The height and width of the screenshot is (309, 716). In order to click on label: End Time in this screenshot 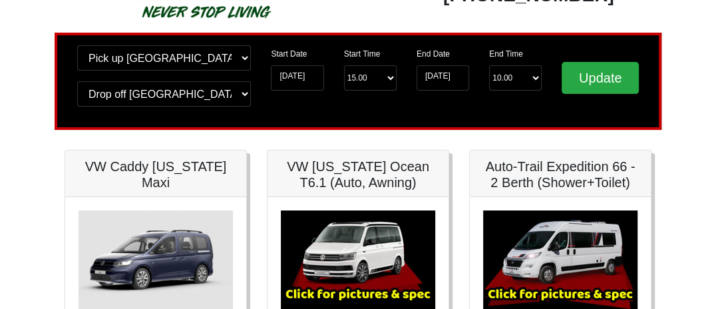, I will do `click(506, 54)`.